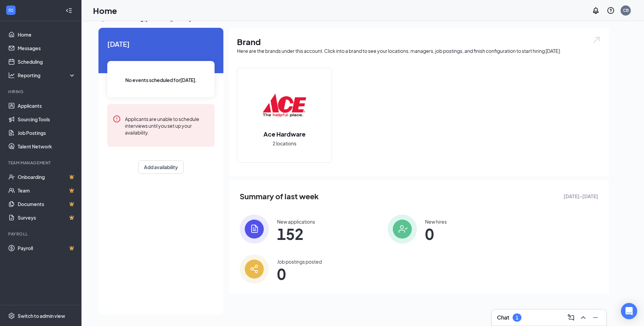 This screenshot has height=326, width=644. Describe the element at coordinates (46, 62) in the screenshot. I see `a: Scheduling` at that location.